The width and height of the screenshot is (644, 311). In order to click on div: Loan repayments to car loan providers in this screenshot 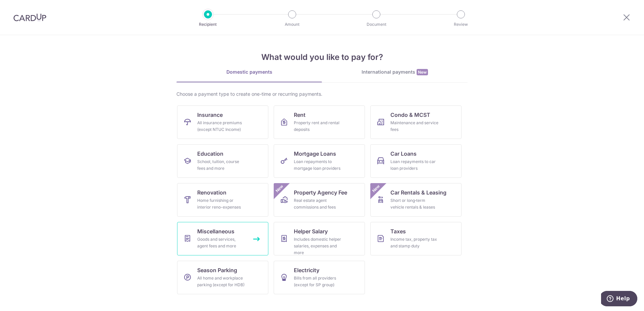, I will do `click(415, 165)`.